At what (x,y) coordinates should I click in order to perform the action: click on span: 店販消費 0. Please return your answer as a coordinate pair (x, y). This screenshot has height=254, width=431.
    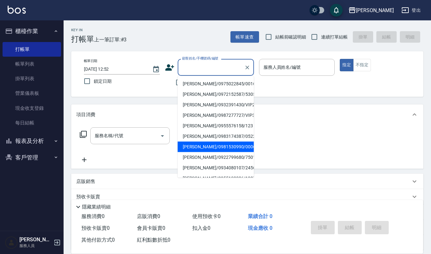
    Looking at the image, I should click on (148, 216).